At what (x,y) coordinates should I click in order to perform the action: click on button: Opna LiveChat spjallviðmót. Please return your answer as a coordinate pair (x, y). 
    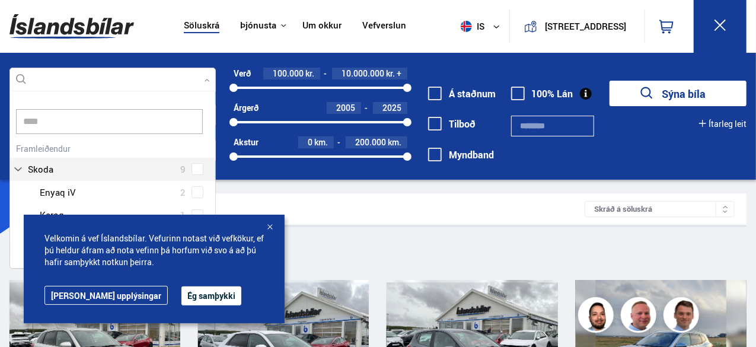
    Looking at the image, I should click on (27, 23).